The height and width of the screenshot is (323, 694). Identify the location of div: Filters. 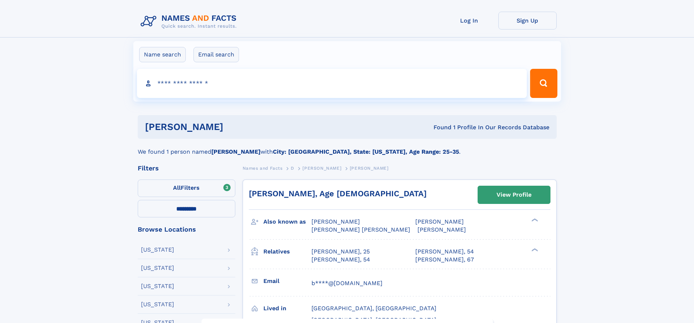
(187, 168).